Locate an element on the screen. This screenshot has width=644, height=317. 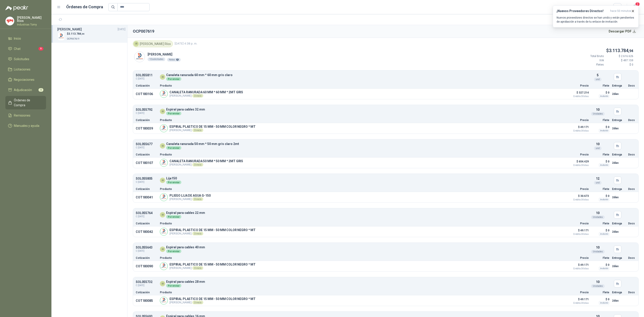
a: Adjudicación4 is located at coordinates (26, 90).